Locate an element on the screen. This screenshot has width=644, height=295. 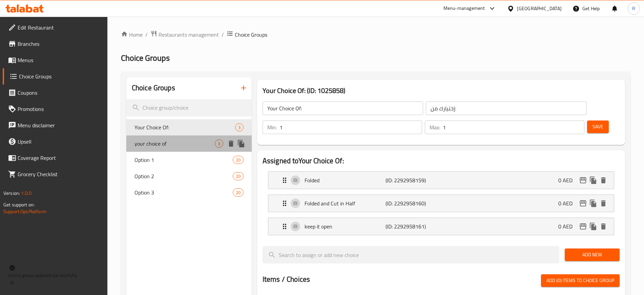
p: keep it open is located at coordinates (345, 226).